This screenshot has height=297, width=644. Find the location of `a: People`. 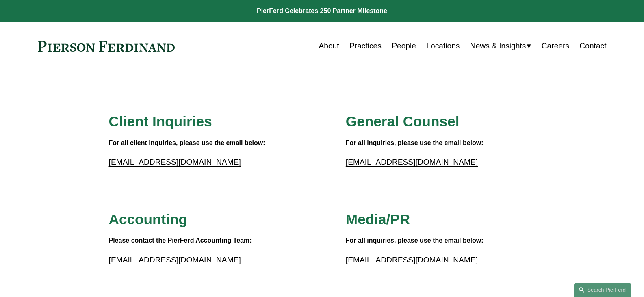

a: People is located at coordinates (404, 46).